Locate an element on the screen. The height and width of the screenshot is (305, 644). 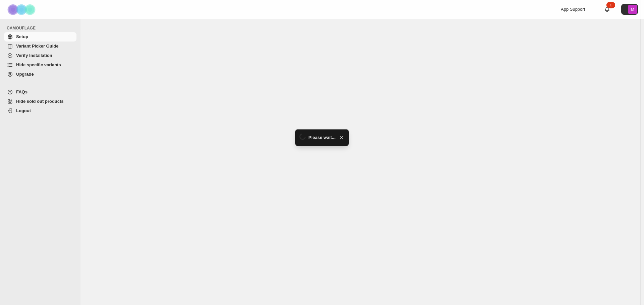
span: Please wait... is located at coordinates (322, 137).